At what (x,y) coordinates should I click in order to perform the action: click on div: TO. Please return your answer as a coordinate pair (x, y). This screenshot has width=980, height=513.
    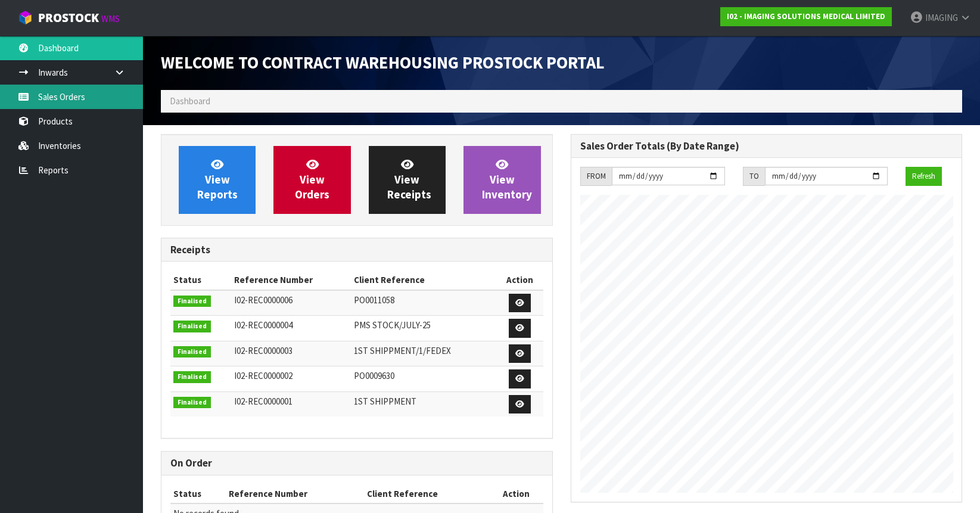
    Looking at the image, I should click on (754, 176).